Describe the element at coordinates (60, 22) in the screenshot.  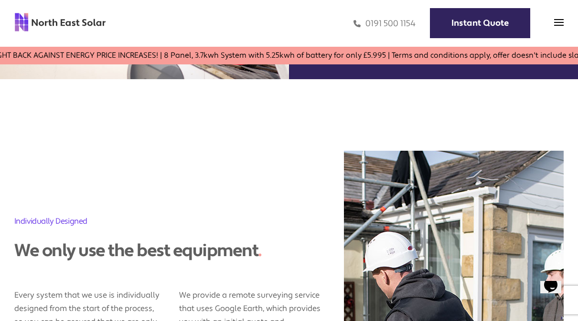
I see `img: north east solar logo` at that location.